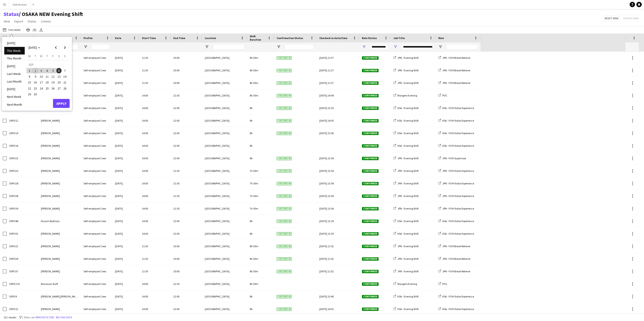  Describe the element at coordinates (41, 76) in the screenshot. I see `button: 10-09-2025` at that location.